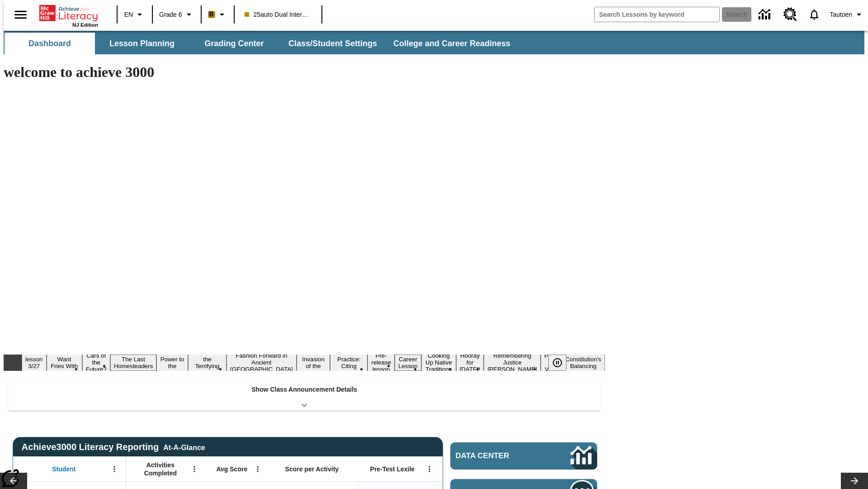 This screenshot has height=489, width=868. I want to click on button: Open side menu, so click(20, 14).